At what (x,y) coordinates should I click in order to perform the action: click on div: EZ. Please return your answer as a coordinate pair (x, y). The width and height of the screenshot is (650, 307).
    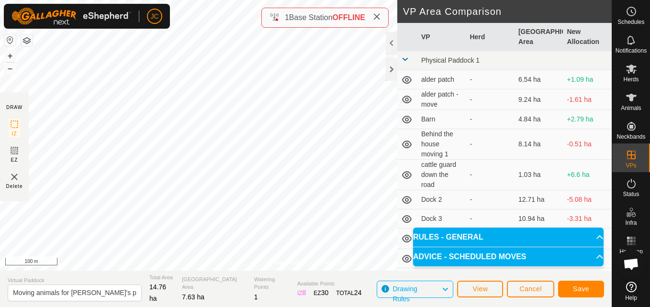
    Looking at the image, I should click on (321, 293).